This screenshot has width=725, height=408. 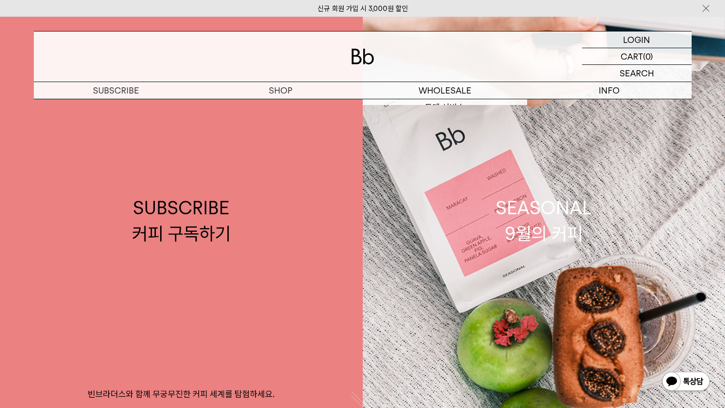 I want to click on p: SHOP, so click(x=280, y=90).